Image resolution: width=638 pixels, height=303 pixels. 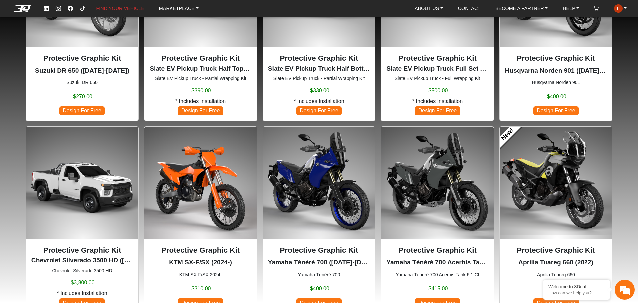 I want to click on a: New!, so click(x=508, y=134).